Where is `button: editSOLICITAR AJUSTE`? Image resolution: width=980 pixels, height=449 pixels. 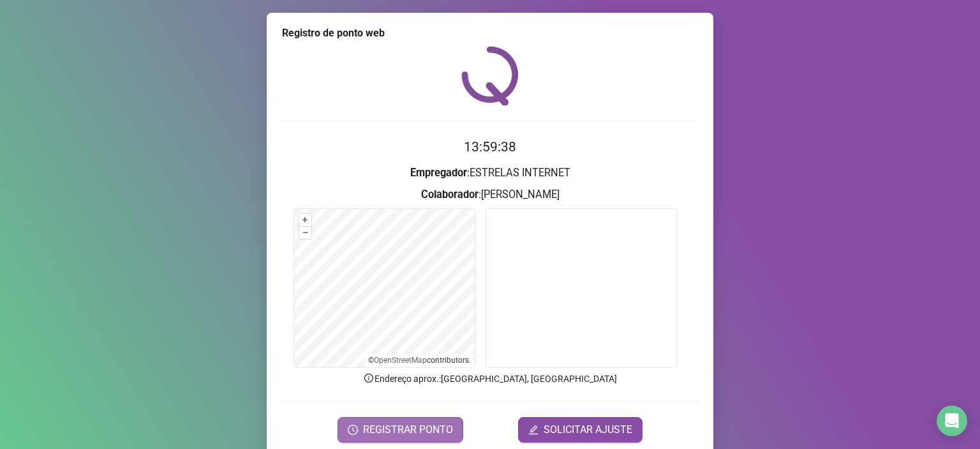
button: editSOLICITAR AJUSTE is located at coordinates (580, 430).